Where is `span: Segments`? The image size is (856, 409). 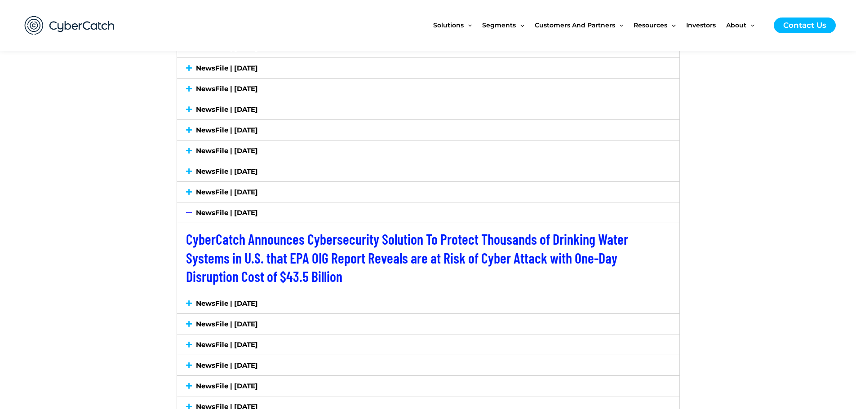 span: Segments is located at coordinates (499, 25).